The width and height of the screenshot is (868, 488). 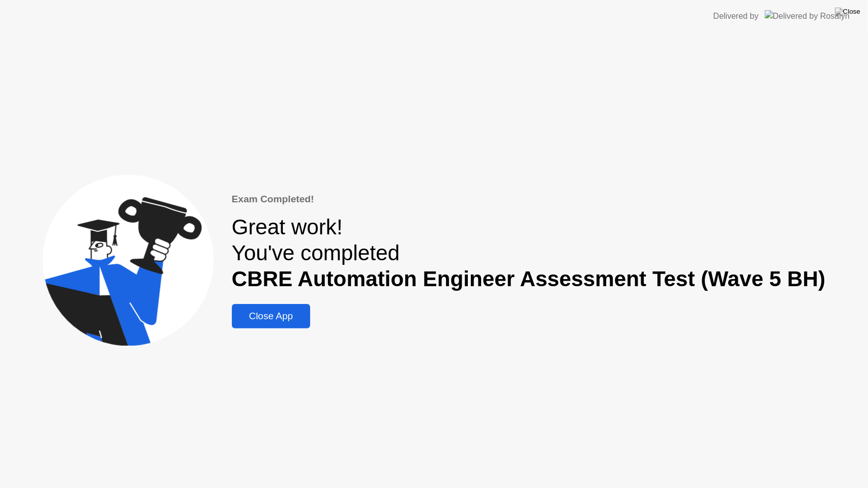 What do you see at coordinates (271, 316) in the screenshot?
I see `div: Close App` at bounding box center [271, 316].